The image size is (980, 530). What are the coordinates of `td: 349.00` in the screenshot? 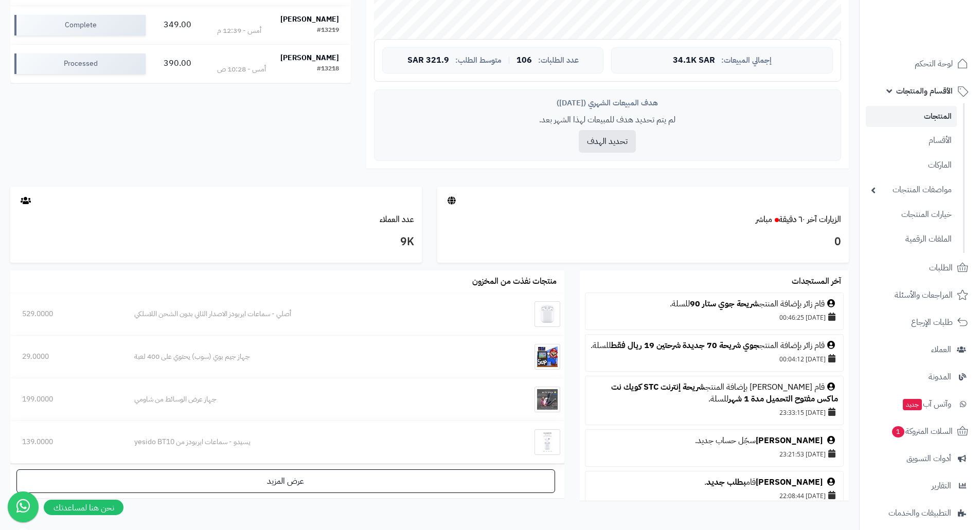 It's located at (178, 25).